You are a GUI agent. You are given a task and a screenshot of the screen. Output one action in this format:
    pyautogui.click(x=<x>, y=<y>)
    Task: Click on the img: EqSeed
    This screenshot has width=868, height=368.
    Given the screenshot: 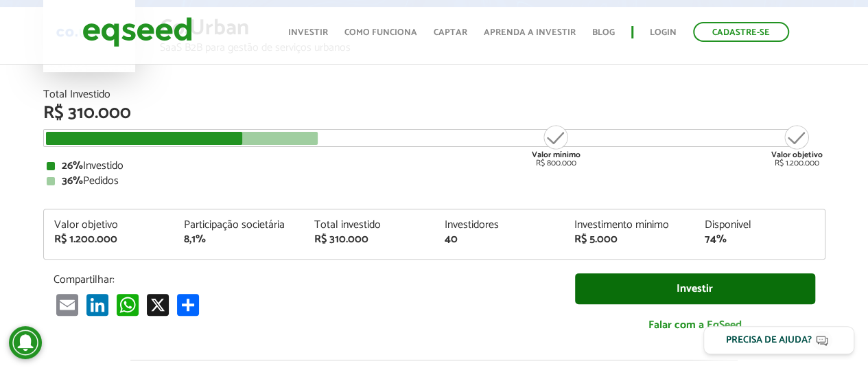 What is the action you would take?
    pyautogui.click(x=138, y=32)
    